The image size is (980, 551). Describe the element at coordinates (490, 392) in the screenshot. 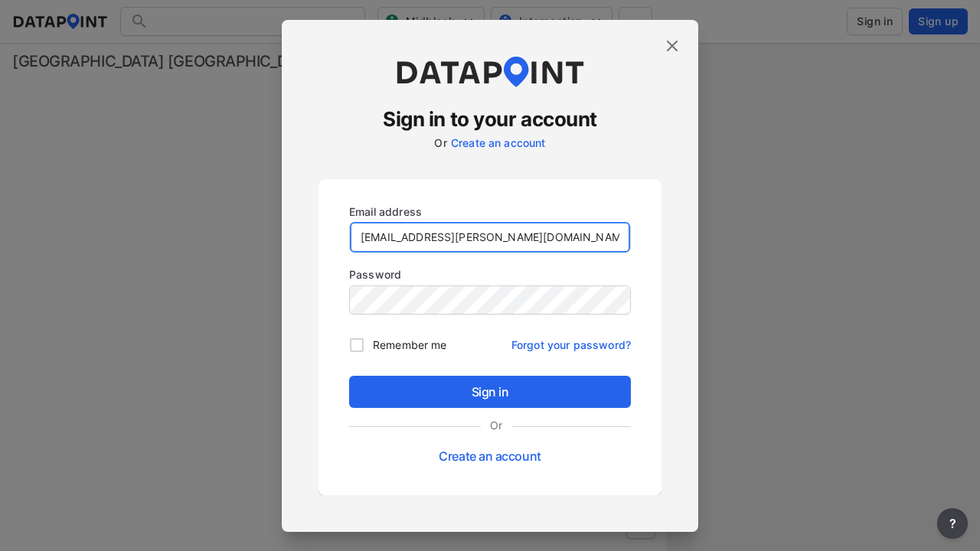

I see `span: Sign in` at that location.